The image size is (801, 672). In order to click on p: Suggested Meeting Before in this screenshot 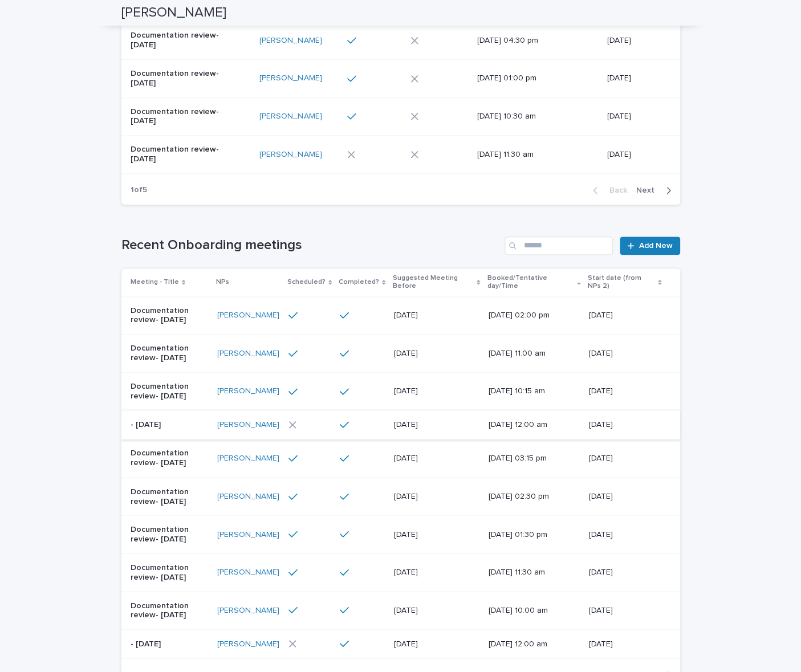, I will do `click(433, 282)`.